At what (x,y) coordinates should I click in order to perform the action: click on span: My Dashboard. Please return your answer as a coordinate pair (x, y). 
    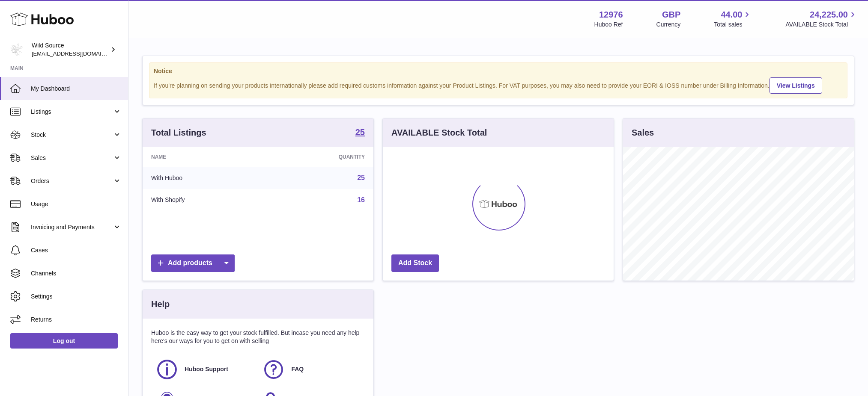
    Looking at the image, I should click on (76, 88).